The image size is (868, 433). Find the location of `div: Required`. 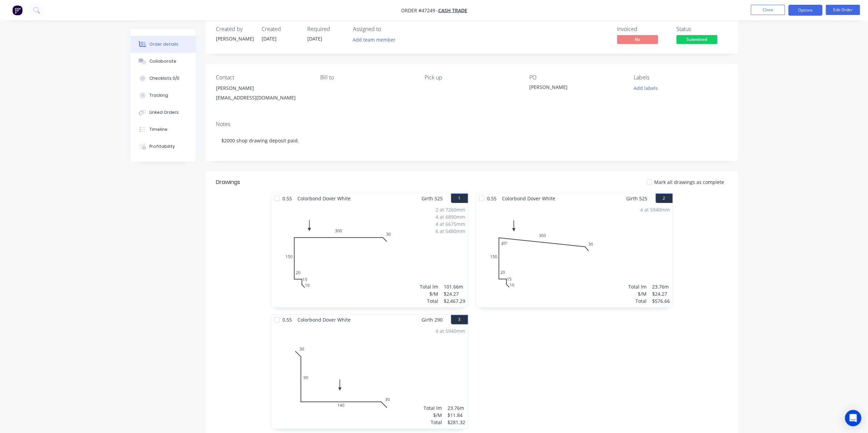

div: Required is located at coordinates (326, 29).